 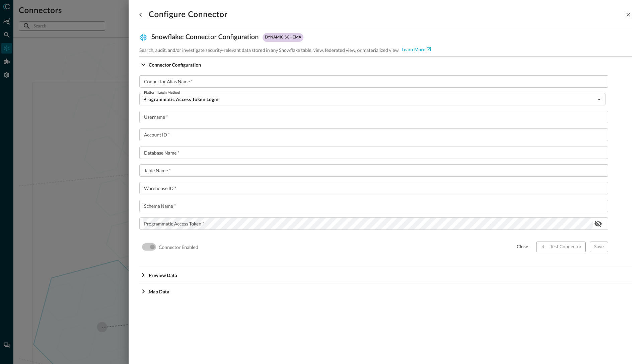 I want to click on p: Connector Configuration, so click(x=175, y=65).